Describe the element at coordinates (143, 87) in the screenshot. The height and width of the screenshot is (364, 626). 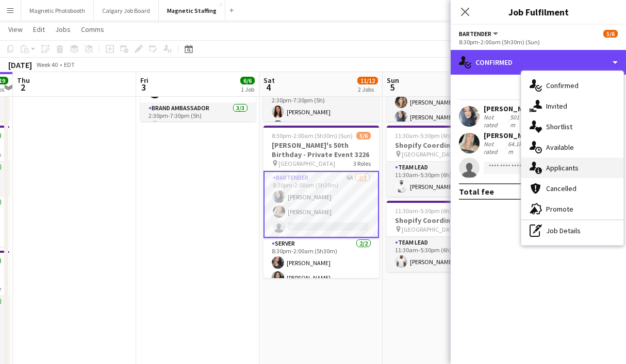
I see `span: 3` at that location.